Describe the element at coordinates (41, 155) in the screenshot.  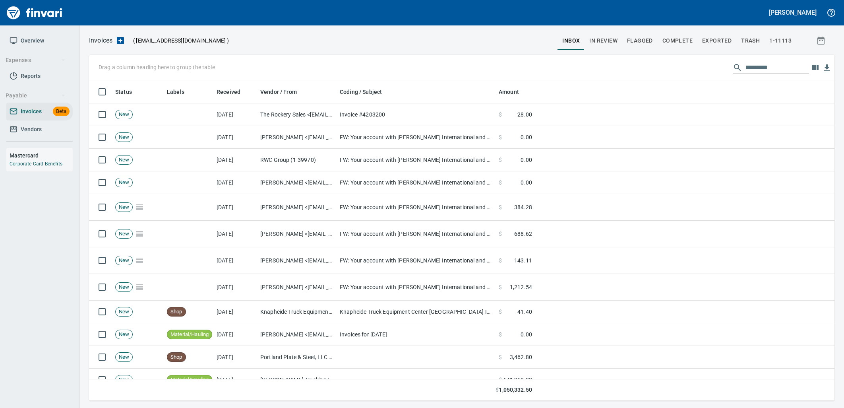
I see `h6: Mastercard` at that location.